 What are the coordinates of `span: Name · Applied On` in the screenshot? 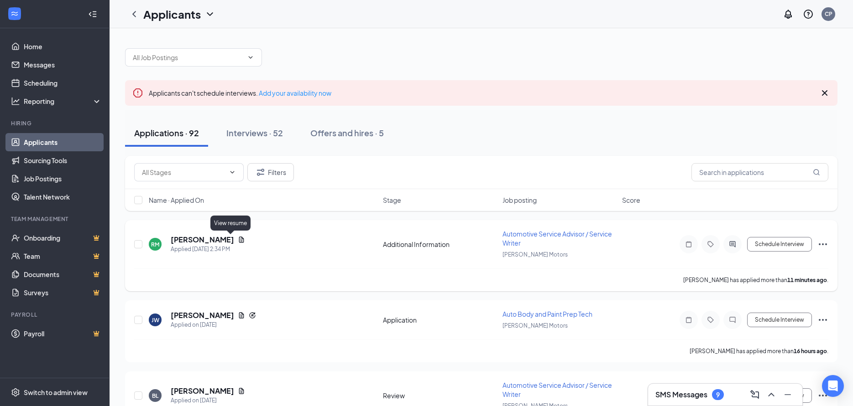 It's located at (176, 200).